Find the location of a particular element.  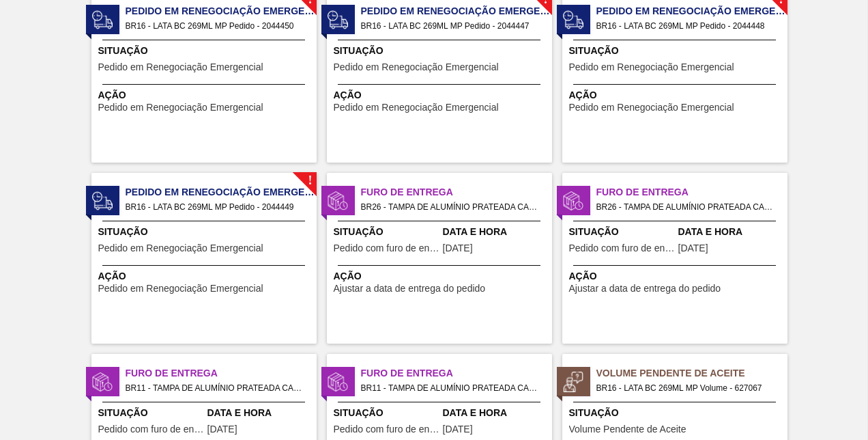

span: BR11 - TAMPA DE ALUMÍNIO PRATEADA CANPACK CDL Pedido - 2037113 is located at coordinates (451, 387).